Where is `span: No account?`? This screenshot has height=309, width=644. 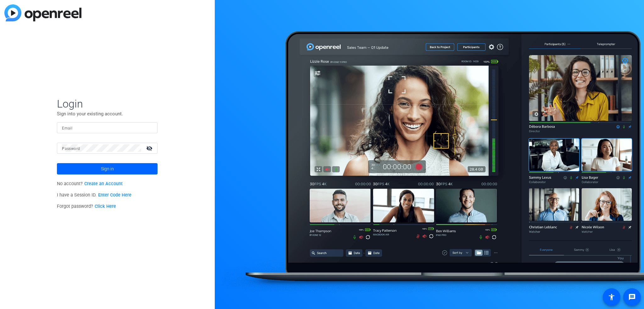
span: No account? is located at coordinates (90, 184).